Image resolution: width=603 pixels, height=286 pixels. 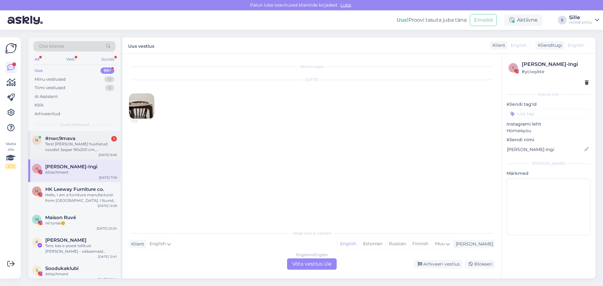 I want to click on div: Kõik, so click(x=39, y=105).